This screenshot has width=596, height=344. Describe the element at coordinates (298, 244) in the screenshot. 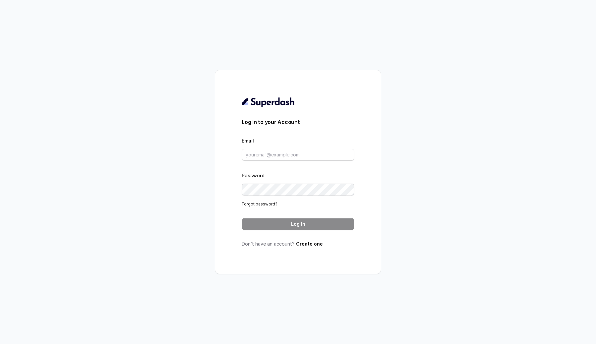

I see `p: Don’t have an account?` at that location.